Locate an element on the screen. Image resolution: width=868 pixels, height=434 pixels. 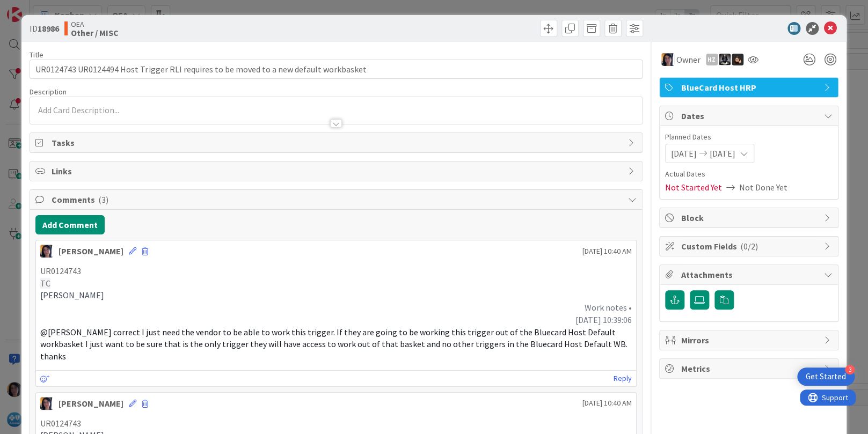
span: Block is located at coordinates (750, 218).